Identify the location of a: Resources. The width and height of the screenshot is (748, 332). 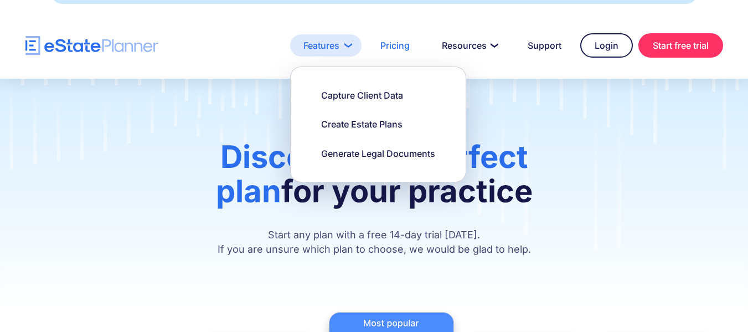
(468, 45).